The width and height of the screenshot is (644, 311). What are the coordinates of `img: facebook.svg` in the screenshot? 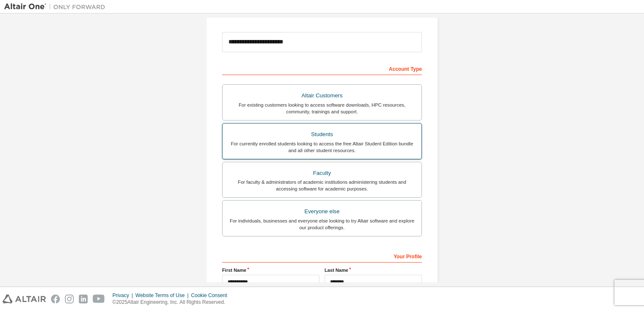 It's located at (55, 299).